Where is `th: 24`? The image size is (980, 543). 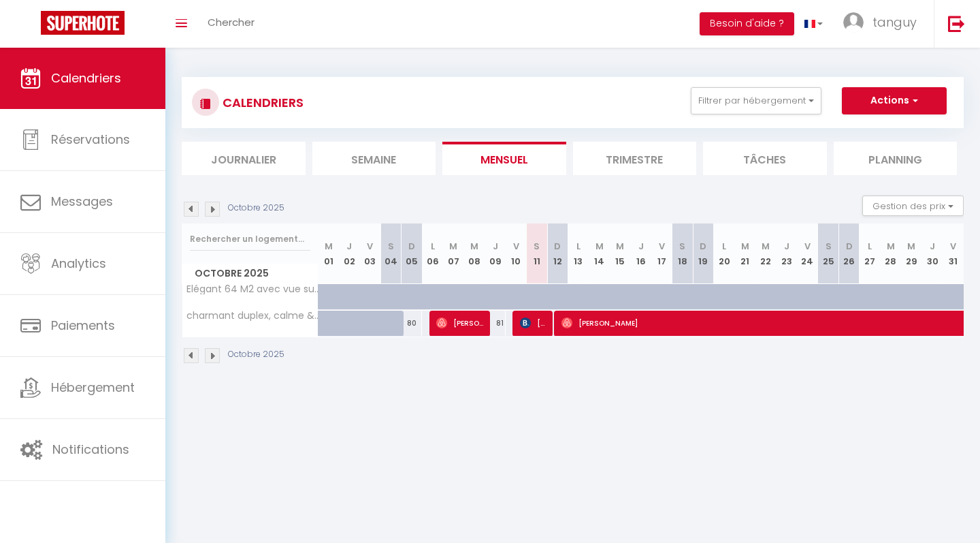 th: 24 is located at coordinates (808, 253).